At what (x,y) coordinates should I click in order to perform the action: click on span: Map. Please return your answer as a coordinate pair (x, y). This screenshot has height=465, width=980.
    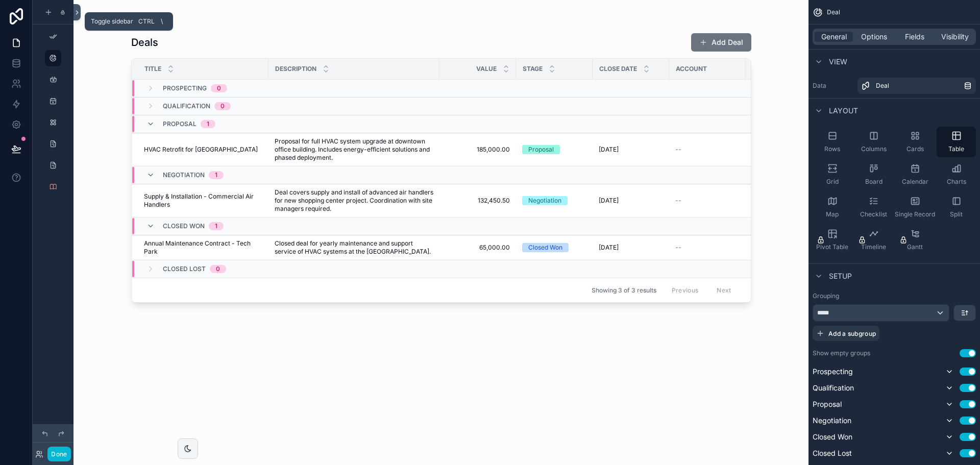
    Looking at the image, I should click on (832, 215).